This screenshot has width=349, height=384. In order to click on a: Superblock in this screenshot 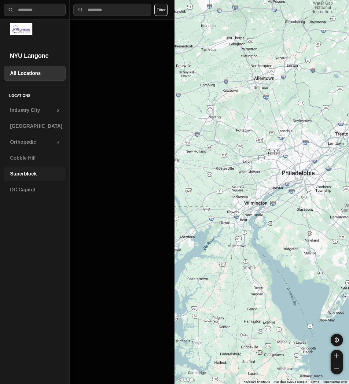, I will do `click(35, 174)`.